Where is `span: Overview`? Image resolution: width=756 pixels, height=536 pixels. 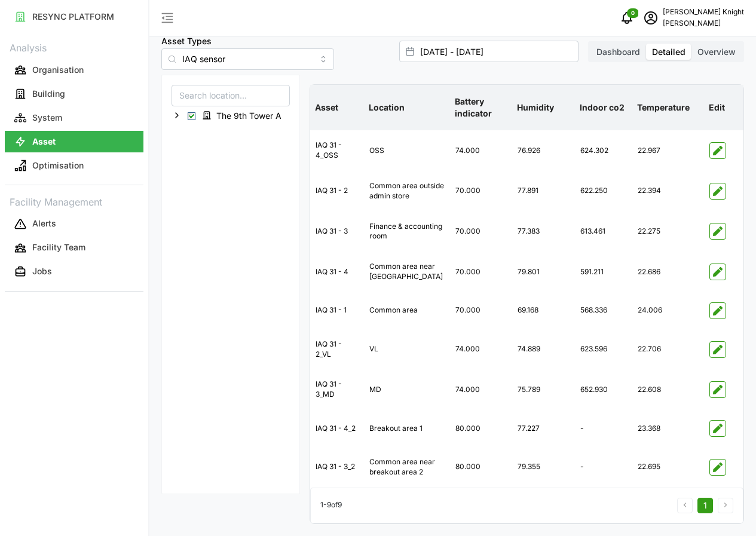 span: Overview is located at coordinates (716, 51).